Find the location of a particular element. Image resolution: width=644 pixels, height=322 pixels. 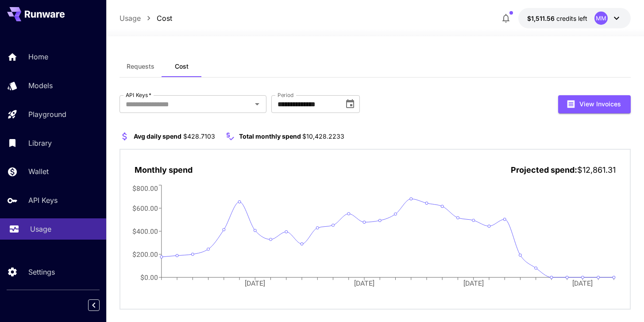

span: Projected spend: is located at coordinates (544, 170).